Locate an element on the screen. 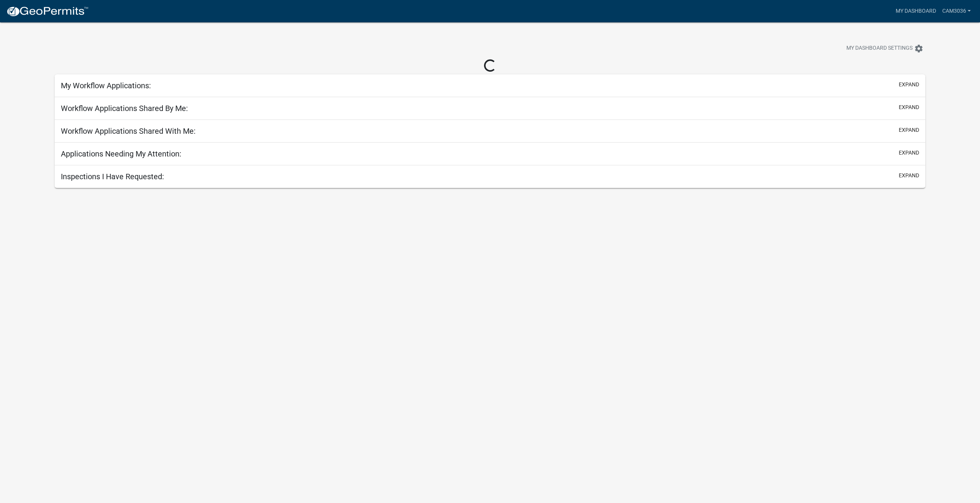  h5: Inspections I Have Requested: is located at coordinates (112, 177).